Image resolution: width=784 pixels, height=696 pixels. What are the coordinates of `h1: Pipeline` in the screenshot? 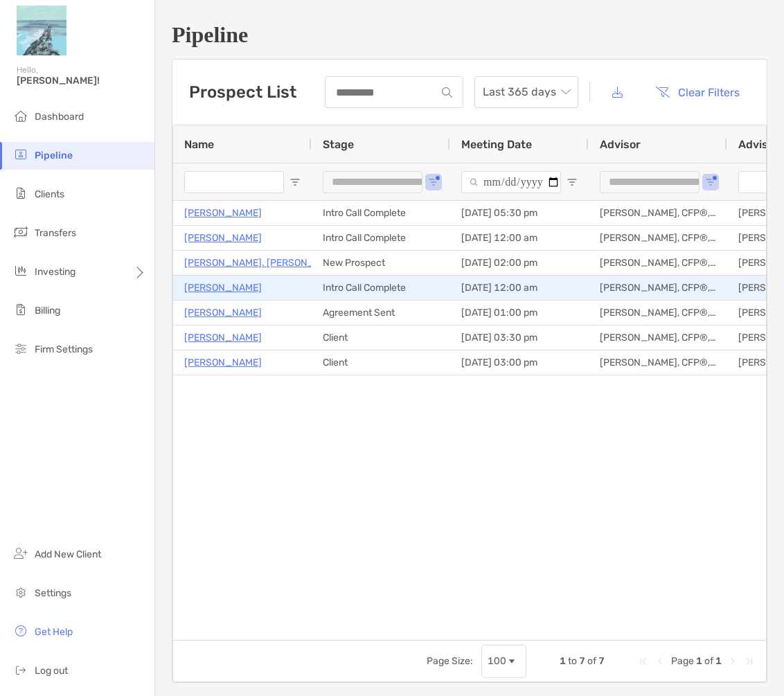 It's located at (469, 35).